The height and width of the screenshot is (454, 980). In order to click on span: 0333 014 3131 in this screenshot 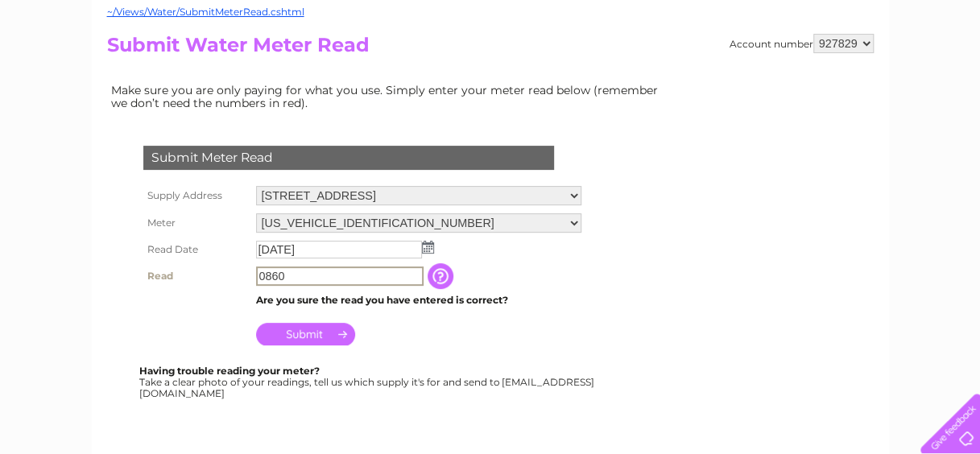, I will do `click(733, 18)`.